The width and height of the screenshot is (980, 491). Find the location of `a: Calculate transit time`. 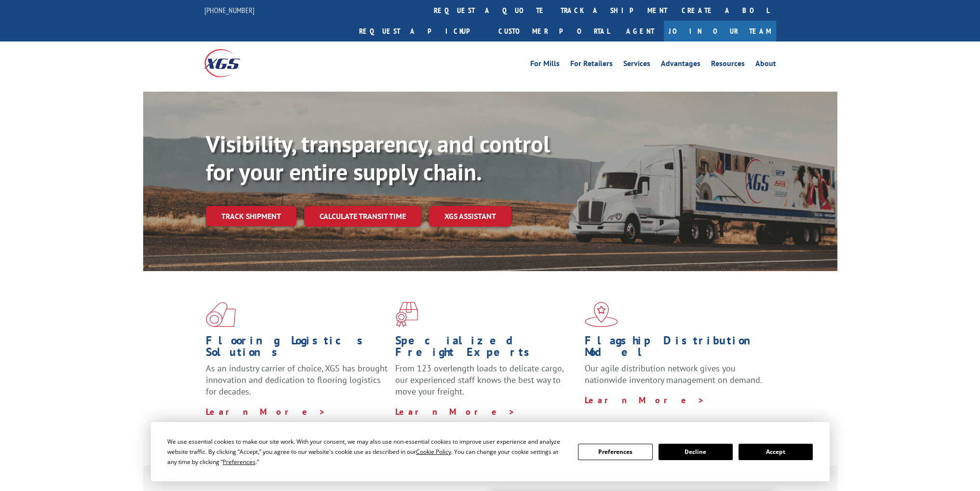

a: Calculate transit time is located at coordinates (362, 216).